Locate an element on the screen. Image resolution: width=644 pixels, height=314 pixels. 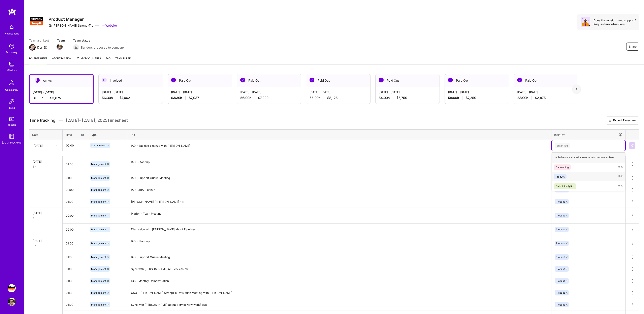
textarea: IAD -JIRA Cleanup is located at coordinates (339, 190).